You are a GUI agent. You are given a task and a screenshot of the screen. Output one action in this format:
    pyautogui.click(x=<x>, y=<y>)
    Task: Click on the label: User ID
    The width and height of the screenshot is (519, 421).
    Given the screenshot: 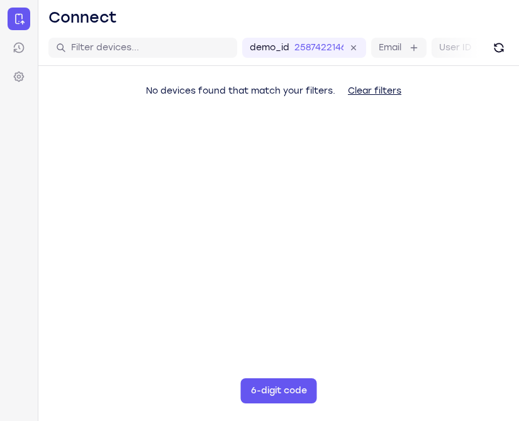 What is the action you would take?
    pyautogui.click(x=455, y=48)
    